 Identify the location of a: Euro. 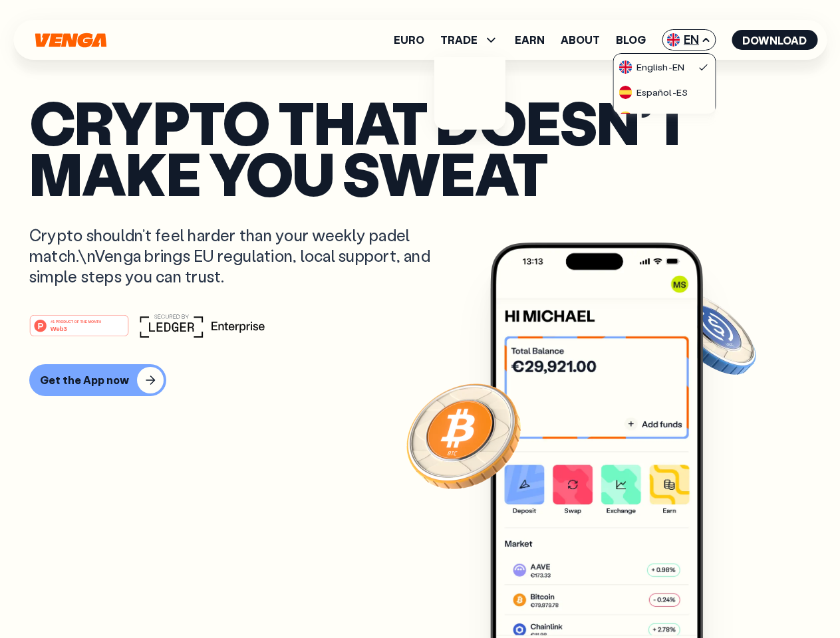
(409, 40).